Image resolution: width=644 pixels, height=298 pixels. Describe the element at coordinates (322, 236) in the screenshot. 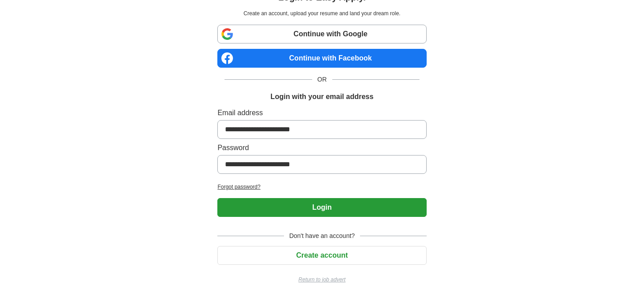

I see `span: Don't have an account?` at that location.